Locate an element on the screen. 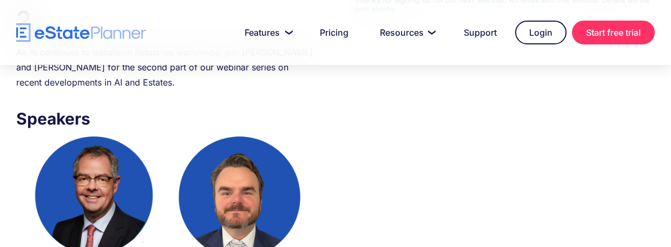  a: Login is located at coordinates (541, 32).